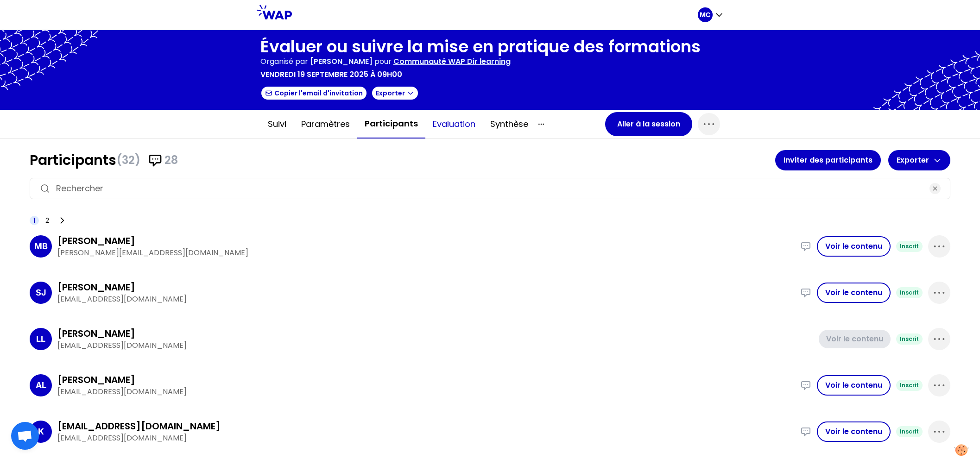 Image resolution: width=980 pixels, height=459 pixels. I want to click on h1: Participants, so click(402, 160).